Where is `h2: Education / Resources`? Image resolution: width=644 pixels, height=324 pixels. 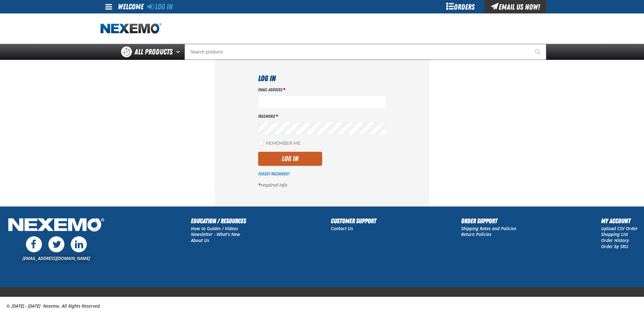
h2: Education / Resources is located at coordinates (219, 221).